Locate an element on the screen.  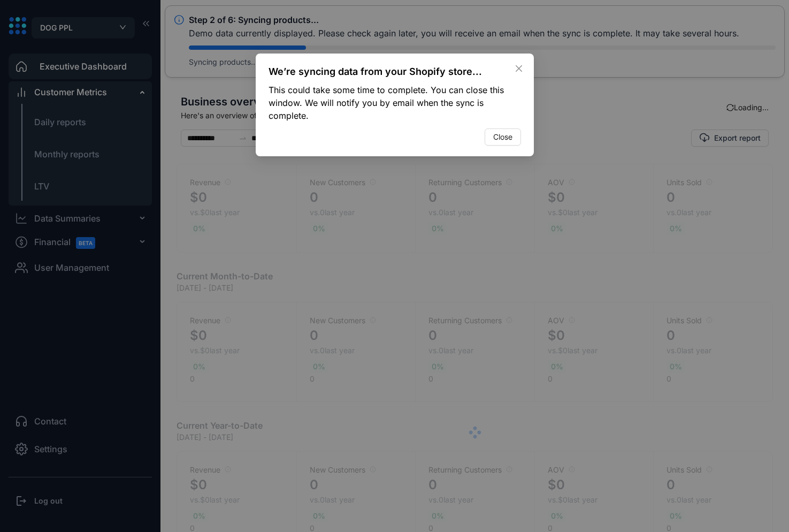
p: This could take some time to complete. You can close this window. We will notify you by email whe... is located at coordinates (395, 103).